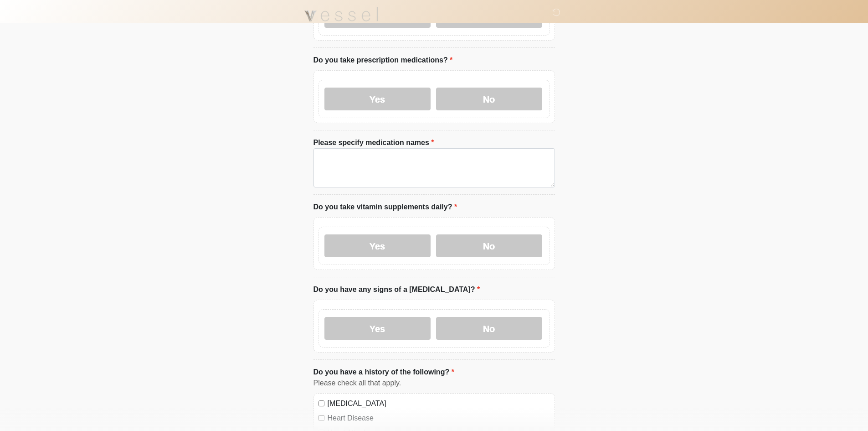  Describe the element at coordinates (373, 143) in the screenshot. I see `label: Please specify medication names` at that location.